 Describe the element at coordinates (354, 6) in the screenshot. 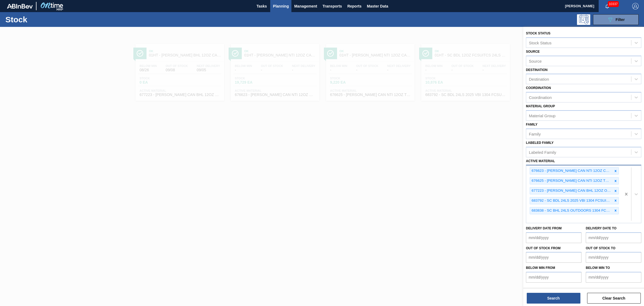

I see `span: Reports` at that location.